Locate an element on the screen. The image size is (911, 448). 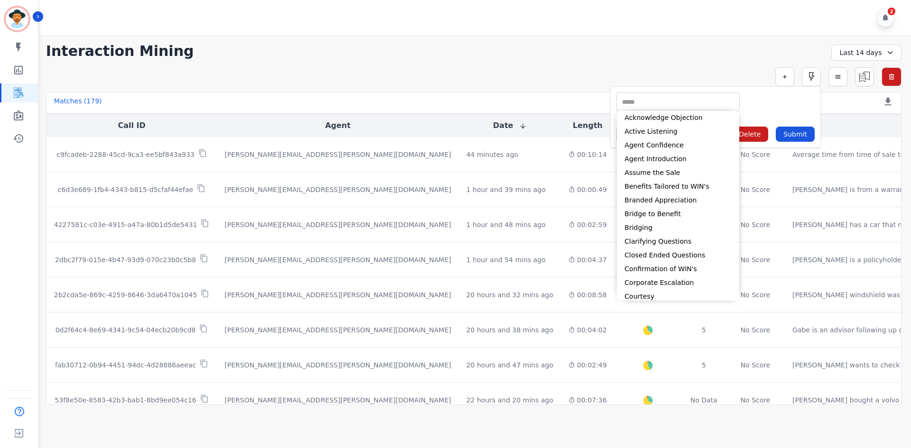
p: 53f8e50e-8583-42b3-bab1-8bd9ee054c16 is located at coordinates (125, 400).